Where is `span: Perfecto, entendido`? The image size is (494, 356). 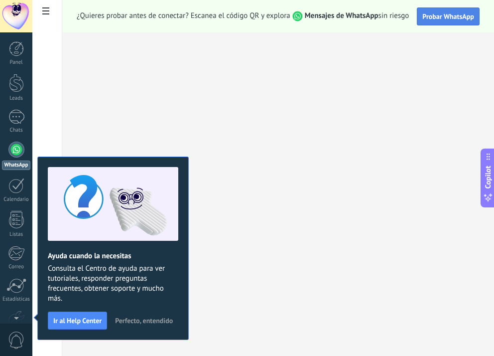
span: Perfecto, entendido is located at coordinates (144, 320).